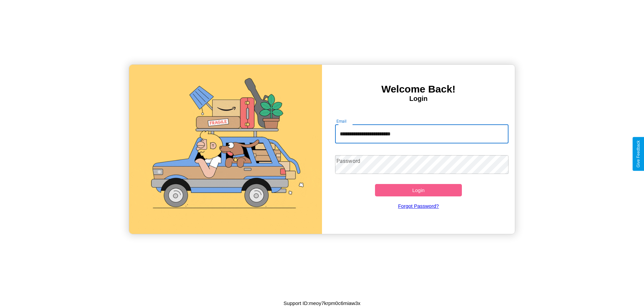 The width and height of the screenshot is (644, 308). Describe the element at coordinates (418, 190) in the screenshot. I see `button: Login` at that location.